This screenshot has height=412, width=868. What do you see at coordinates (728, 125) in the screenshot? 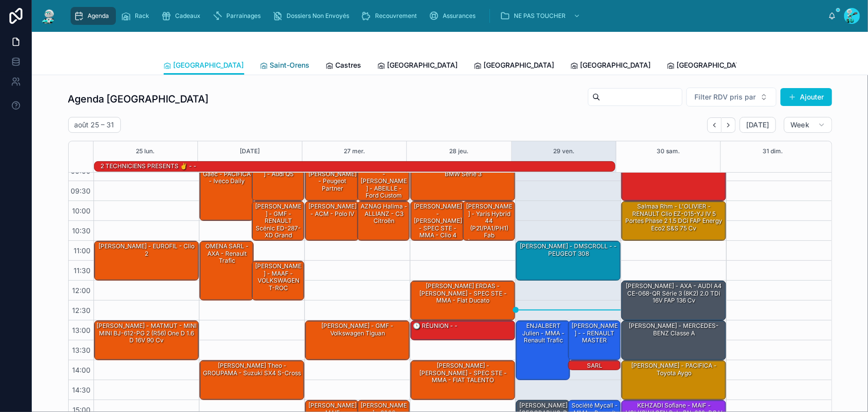
I see `button: Next` at bounding box center [728, 125].